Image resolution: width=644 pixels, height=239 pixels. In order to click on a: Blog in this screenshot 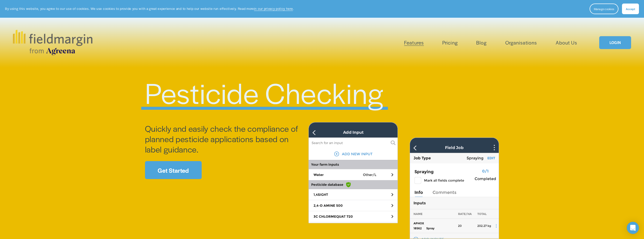, I will do `click(481, 43)`.